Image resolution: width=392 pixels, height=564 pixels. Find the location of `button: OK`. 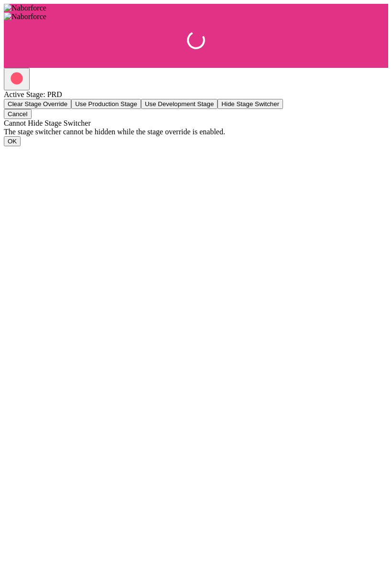

button: OK is located at coordinates (12, 141).